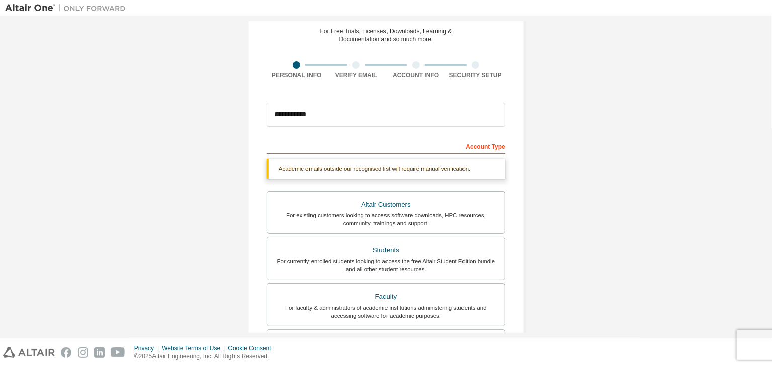 The image size is (772, 367). Describe the element at coordinates (386, 169) in the screenshot. I see `div: Academic emails outside our recognised list will require manual verification.` at that location.